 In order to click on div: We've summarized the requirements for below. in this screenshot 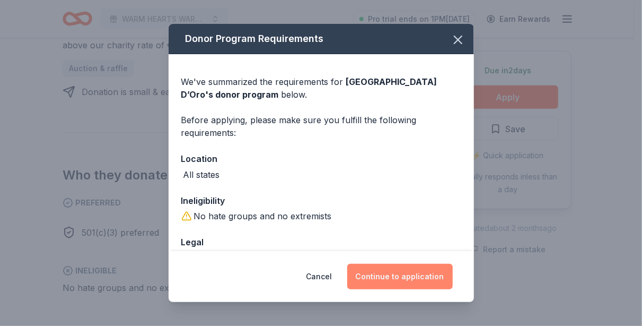, I will do `click(321, 88)`.